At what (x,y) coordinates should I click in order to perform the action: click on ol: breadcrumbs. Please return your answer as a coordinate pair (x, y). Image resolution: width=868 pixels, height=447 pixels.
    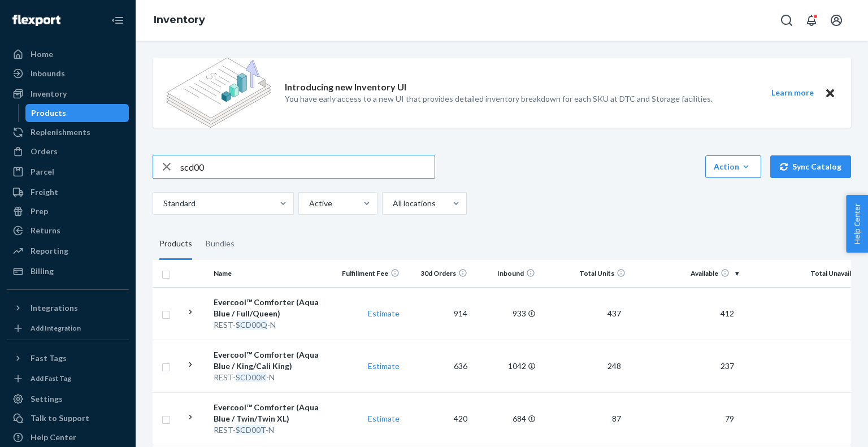
    Looking at the image, I should click on (179, 21).